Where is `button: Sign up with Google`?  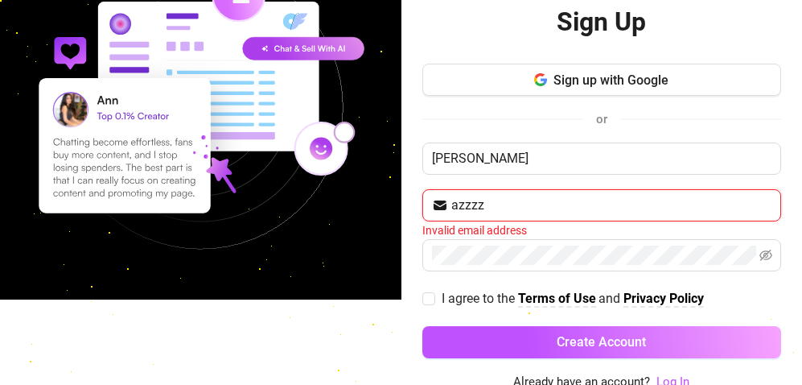 button: Sign up with Google is located at coordinates (602, 80).